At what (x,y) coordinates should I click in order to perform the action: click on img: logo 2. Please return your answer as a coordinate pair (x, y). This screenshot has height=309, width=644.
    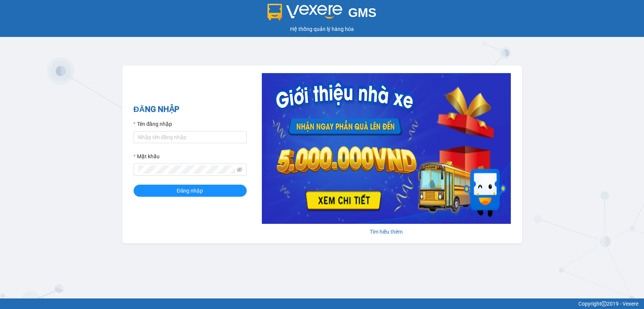
    Looking at the image, I should click on (305, 12).